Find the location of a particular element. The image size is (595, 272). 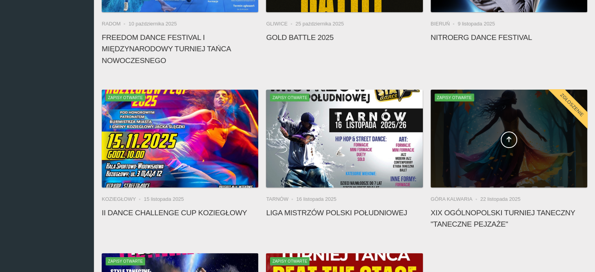

a: II Dance Challenge Cup KOZIEGŁOWYZapisy otwarte is located at coordinates (180, 138).